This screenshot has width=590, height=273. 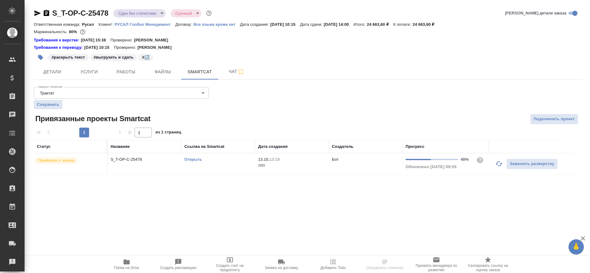 What do you see at coordinates (415, 147) in the screenshot?
I see `div: Прогресс` at bounding box center [415, 147].